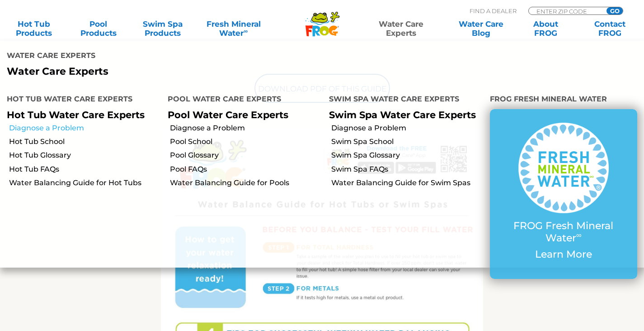 This screenshot has width=644, height=331. What do you see at coordinates (34, 29) in the screenshot?
I see `a: Hot TubProducts` at bounding box center [34, 29].